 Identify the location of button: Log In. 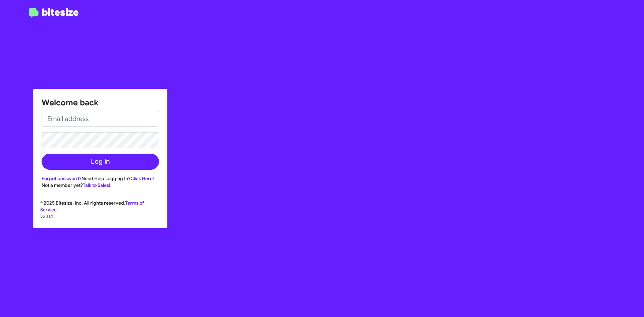
(101, 161).